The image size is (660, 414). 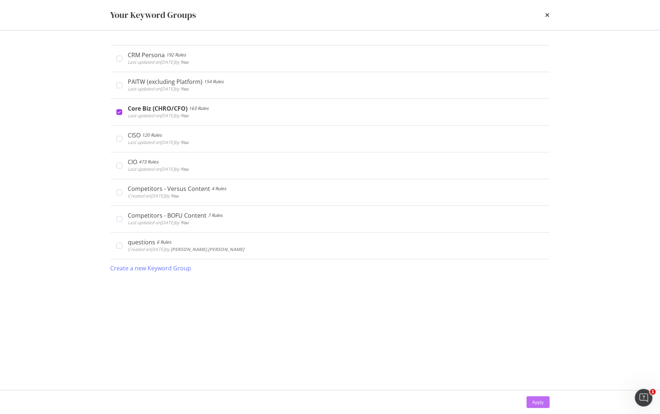 What do you see at coordinates (153, 15) in the screenshot?
I see `div: Your Keyword Groups` at bounding box center [153, 15].